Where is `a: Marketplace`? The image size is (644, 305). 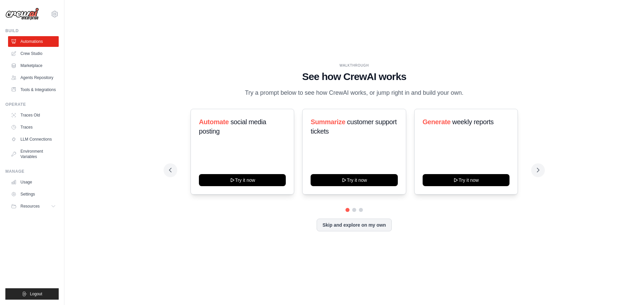
a: Marketplace is located at coordinates (33, 66).